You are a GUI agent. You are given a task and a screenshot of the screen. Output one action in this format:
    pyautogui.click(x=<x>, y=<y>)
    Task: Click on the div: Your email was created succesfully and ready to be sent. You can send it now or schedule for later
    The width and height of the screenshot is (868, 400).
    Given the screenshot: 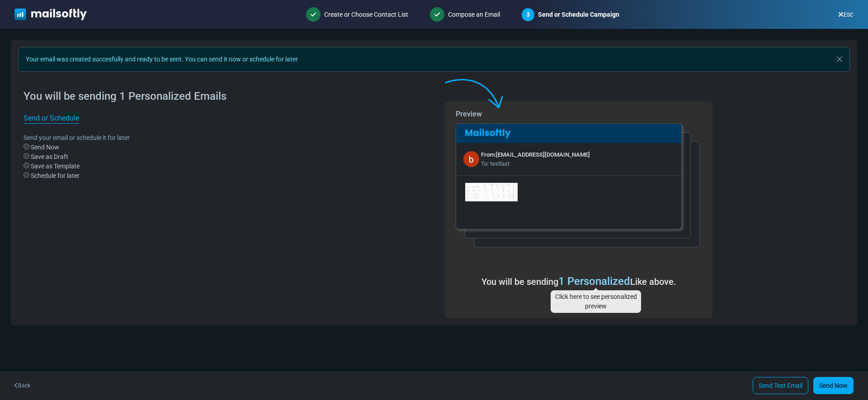 What is the action you would take?
    pyautogui.click(x=434, y=59)
    